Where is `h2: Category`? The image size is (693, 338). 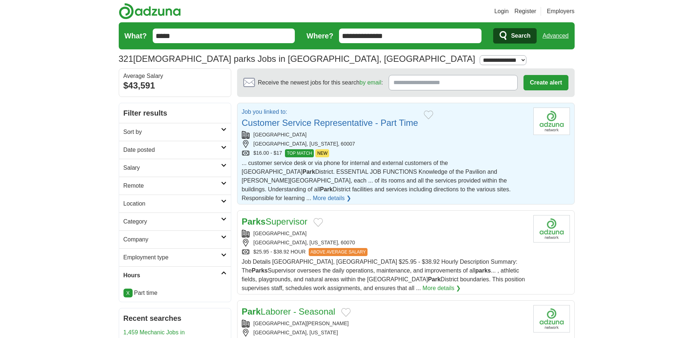 h2: Category is located at coordinates (172, 221).